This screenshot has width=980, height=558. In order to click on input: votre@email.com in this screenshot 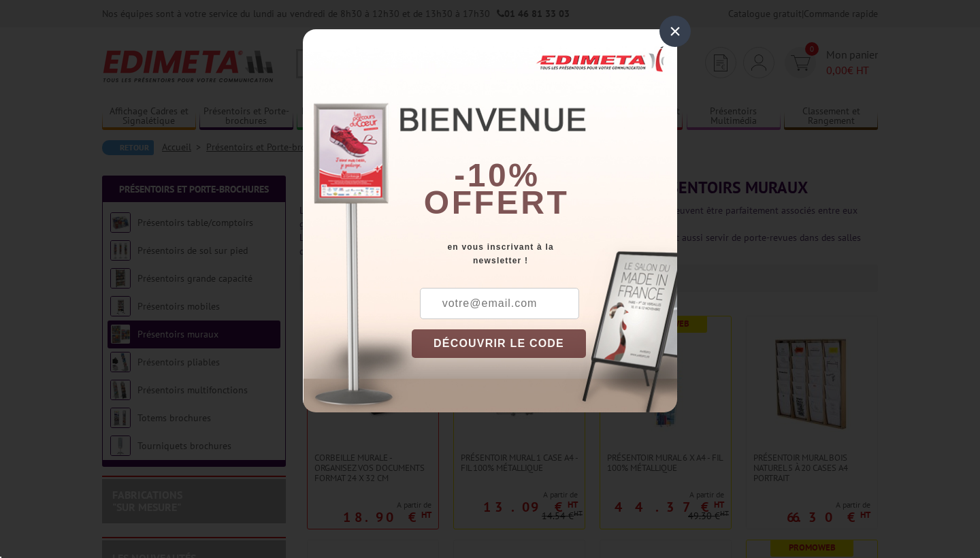, I will do `click(500, 304)`.